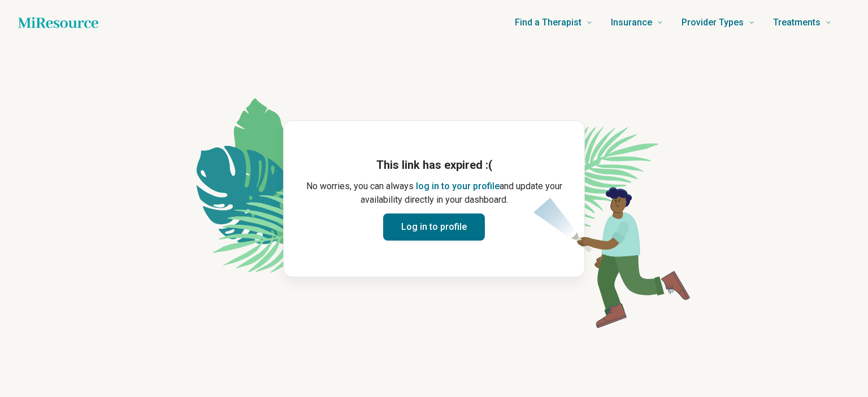  What do you see at coordinates (458, 186) in the screenshot?
I see `button: log in to your profile` at bounding box center [458, 186].